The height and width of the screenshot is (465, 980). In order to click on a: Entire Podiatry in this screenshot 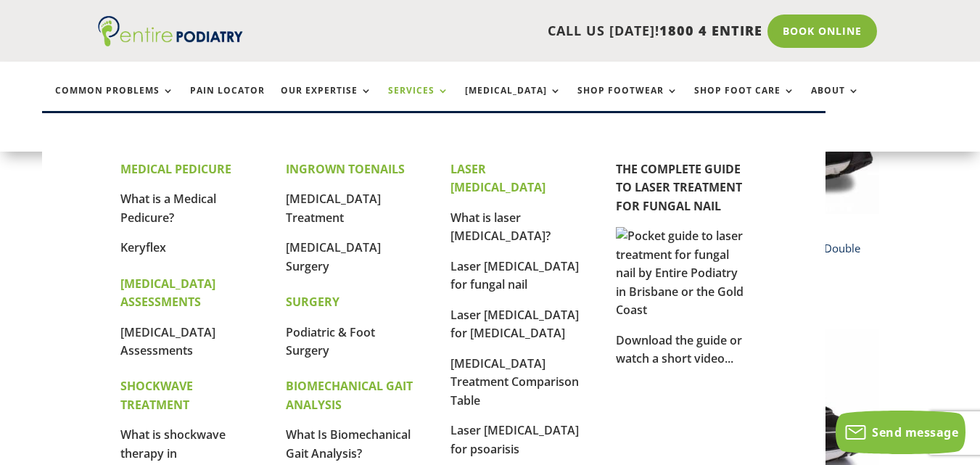, I will do `click(171, 42)`.